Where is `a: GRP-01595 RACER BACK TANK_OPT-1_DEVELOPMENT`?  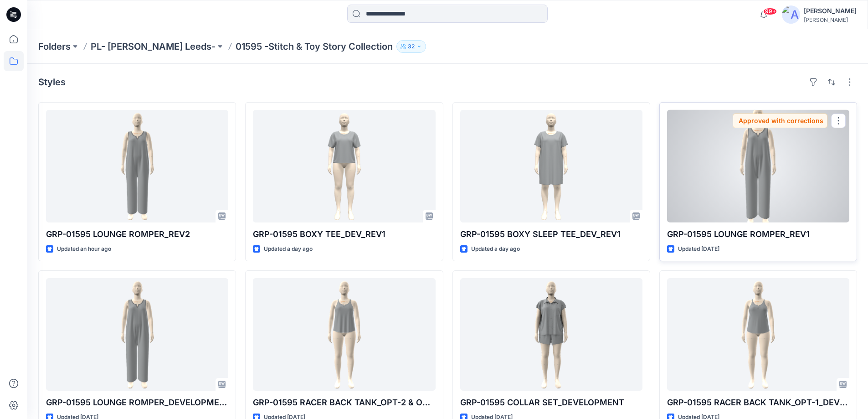 a: GRP-01595 RACER BACK TANK_OPT-1_DEVELOPMENT is located at coordinates (758, 334).